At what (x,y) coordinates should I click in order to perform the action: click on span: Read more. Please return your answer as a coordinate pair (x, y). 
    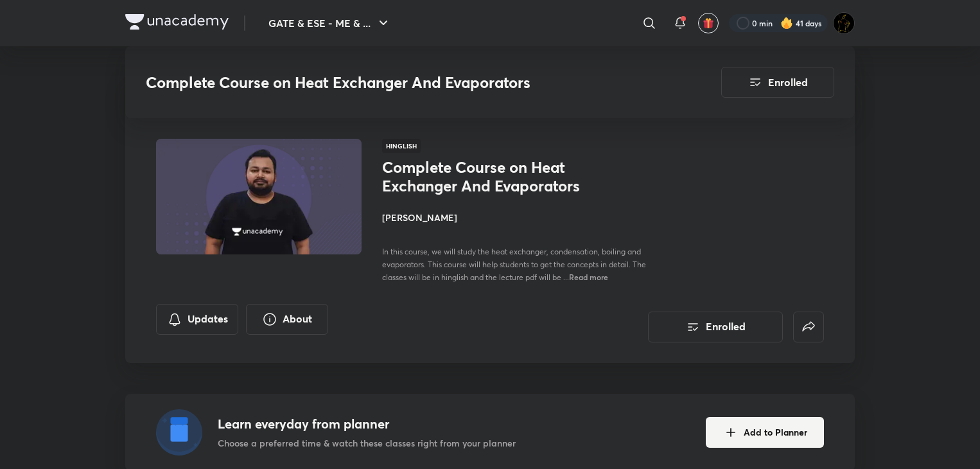
    Looking at the image, I should click on (588, 277).